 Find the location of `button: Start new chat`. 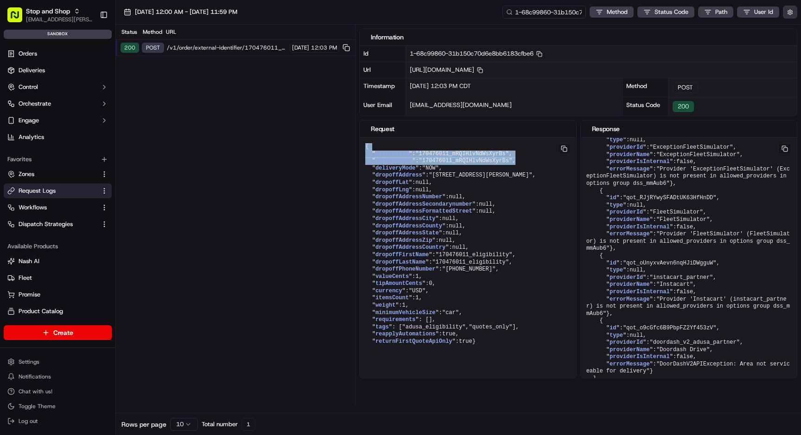

button: Start new chat is located at coordinates (163, 97).